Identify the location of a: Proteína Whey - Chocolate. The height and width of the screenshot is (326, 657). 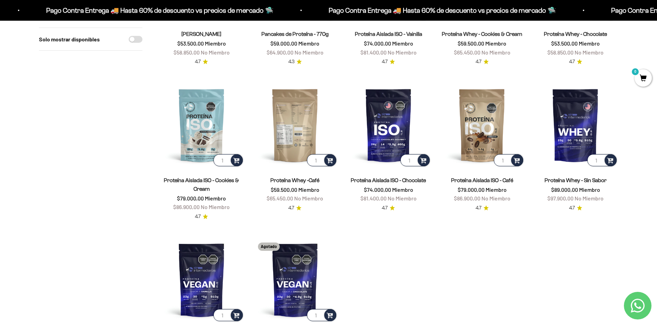
(575, 34).